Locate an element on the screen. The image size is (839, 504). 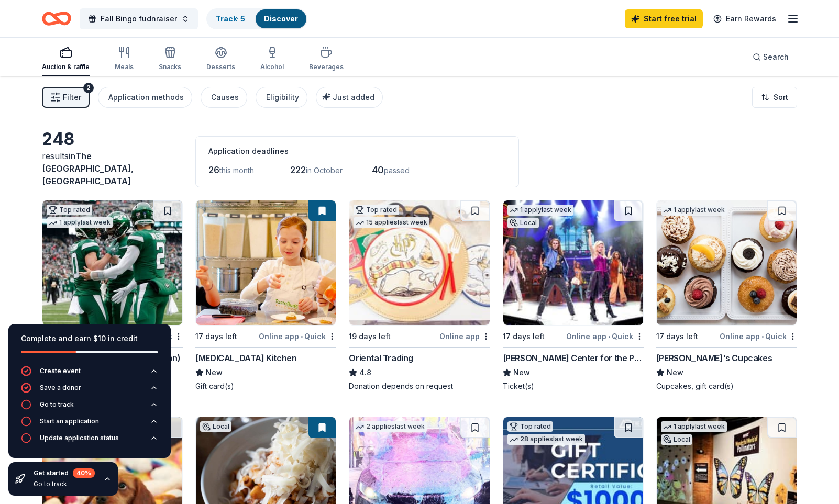
div: 28 applies last week is located at coordinates (547, 439).